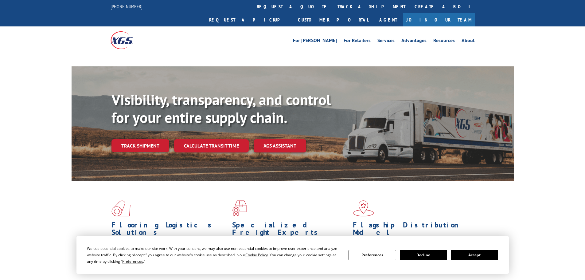 The width and height of the screenshot is (585, 280). I want to click on h1: Flagship Distribution Model, so click(411, 230).